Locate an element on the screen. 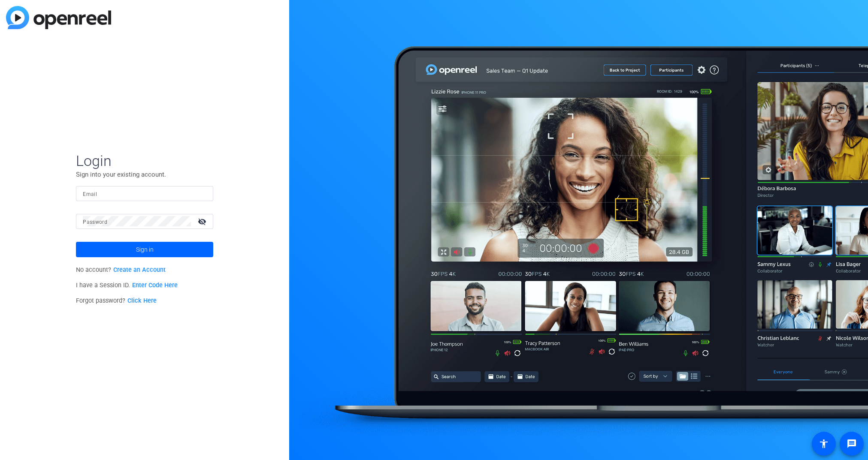 The image size is (868, 460). mat-icon: visibility_off is located at coordinates (203, 221).